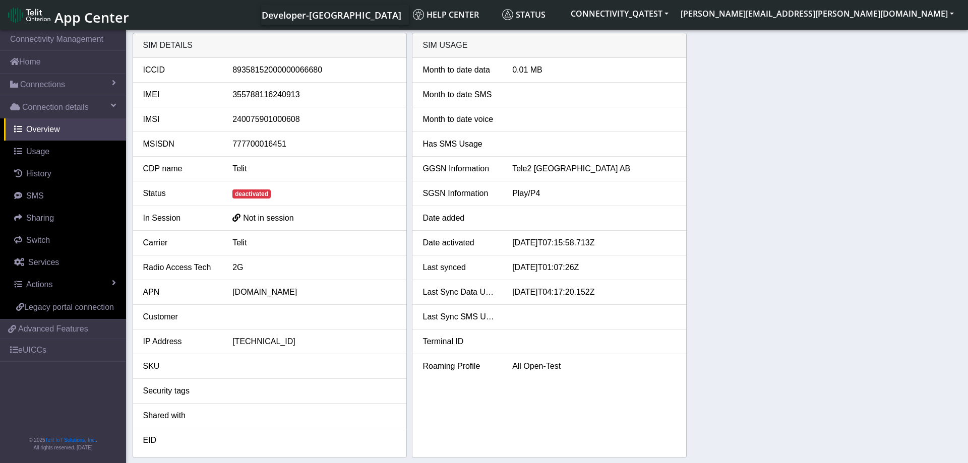 The width and height of the screenshot is (968, 463). What do you see at coordinates (453, 15) in the screenshot?
I see `a: Help center` at bounding box center [453, 15].